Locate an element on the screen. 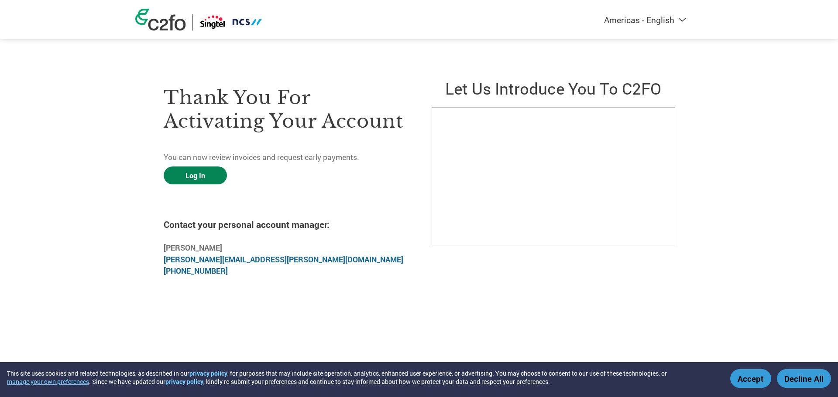  p: You can now review invoices and request early payments. is located at coordinates (285, 158).